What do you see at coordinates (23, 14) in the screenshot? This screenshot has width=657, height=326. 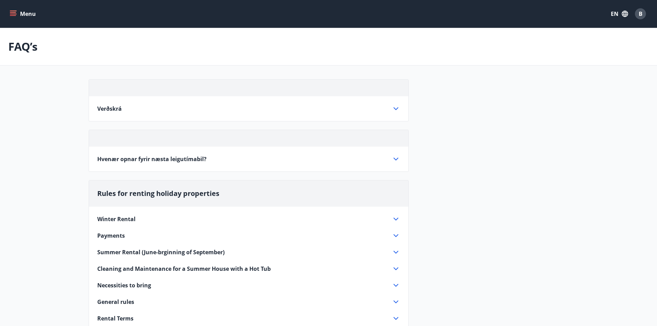 I see `button: menu` at bounding box center [23, 14].